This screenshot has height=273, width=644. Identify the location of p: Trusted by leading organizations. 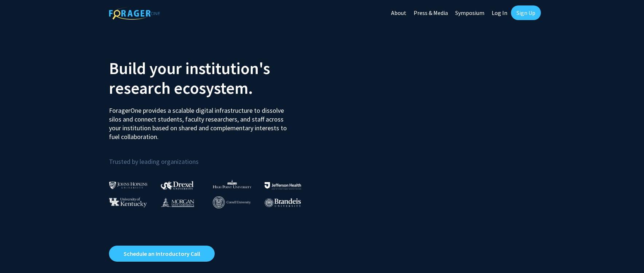
(213, 157).